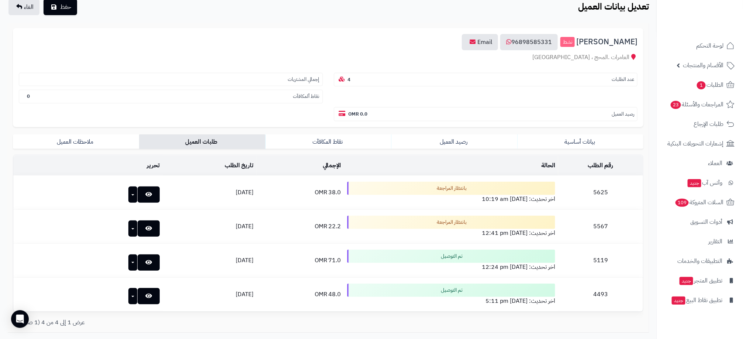 This screenshot has width=743, height=339. I want to click on span: التطبيقات والخدمات, so click(700, 261).